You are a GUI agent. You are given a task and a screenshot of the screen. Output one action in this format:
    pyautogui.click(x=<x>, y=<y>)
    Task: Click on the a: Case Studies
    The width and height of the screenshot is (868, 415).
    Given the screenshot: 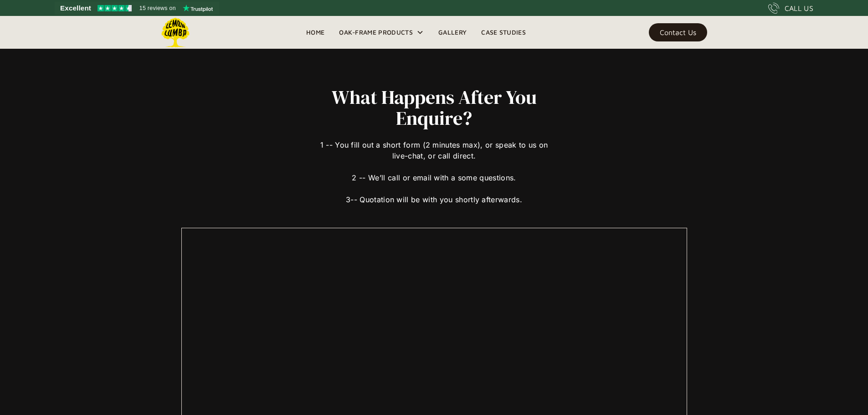 What is the action you would take?
    pyautogui.click(x=503, y=32)
    